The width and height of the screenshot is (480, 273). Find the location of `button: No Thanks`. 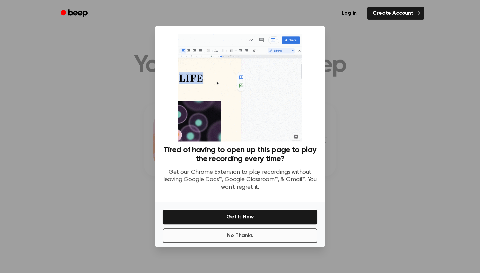

button: No Thanks is located at coordinates (240, 236).